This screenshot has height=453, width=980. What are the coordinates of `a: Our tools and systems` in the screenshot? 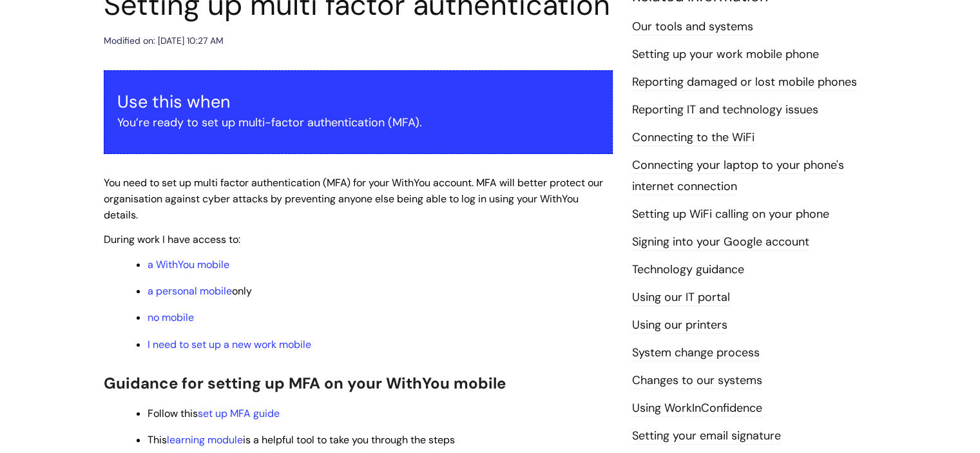 It's located at (692, 27).